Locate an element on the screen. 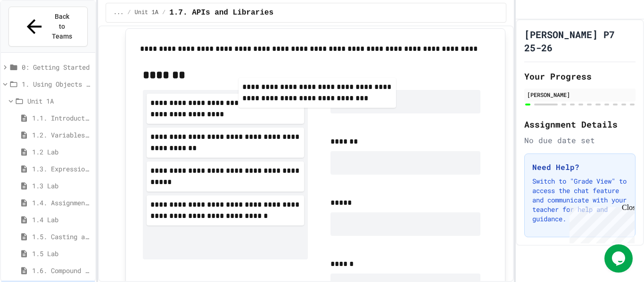 This screenshot has height=282, width=644. h2: Assignment Details is located at coordinates (580, 125).